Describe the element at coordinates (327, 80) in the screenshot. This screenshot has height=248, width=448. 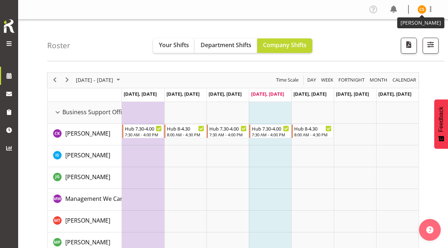
I see `button: Timeline Week` at that location.